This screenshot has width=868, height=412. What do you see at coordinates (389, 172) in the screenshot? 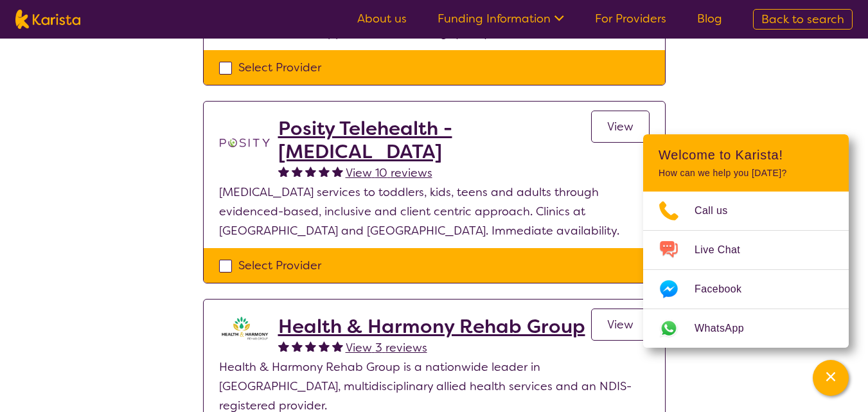
I see `span: View 10 reviews` at bounding box center [389, 172].